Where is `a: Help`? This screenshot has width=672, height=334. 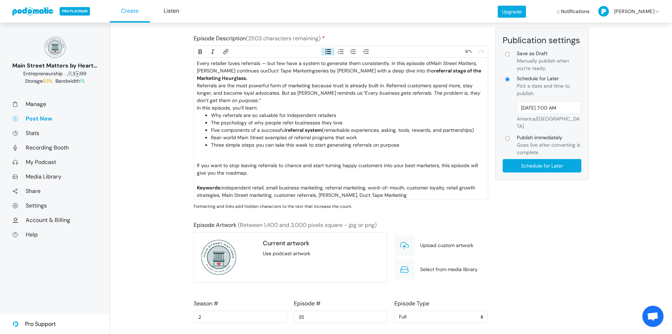 a: Help is located at coordinates (55, 234).